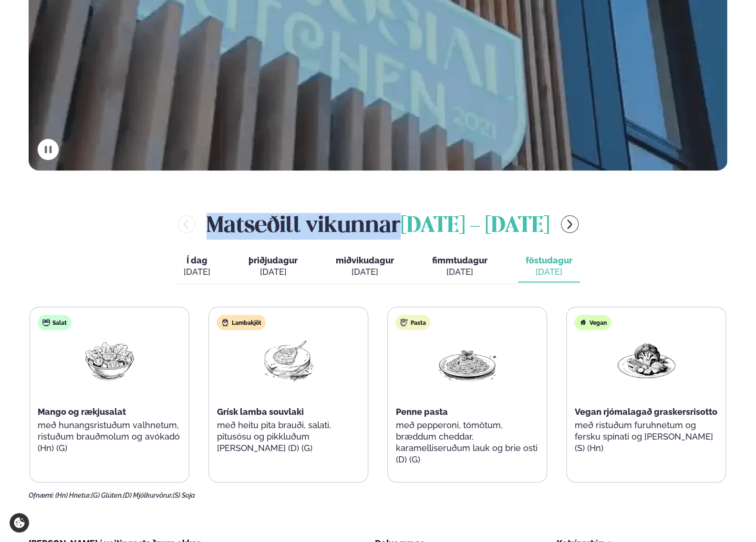 This screenshot has height=542, width=756. Describe the element at coordinates (466, 442) in the screenshot. I see `p: með pepperoni, tómötum, bræddum cheddar, karamelliseruðum lauk og brie osti (D) (G)` at that location.